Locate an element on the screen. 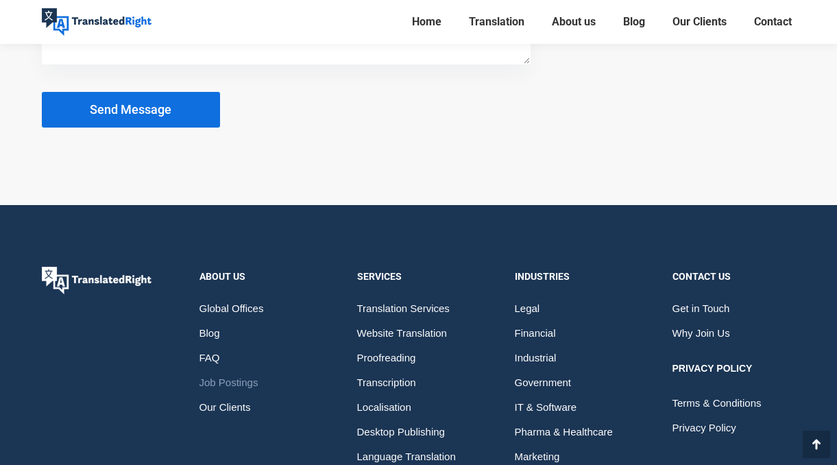  span: Home is located at coordinates (426, 22).